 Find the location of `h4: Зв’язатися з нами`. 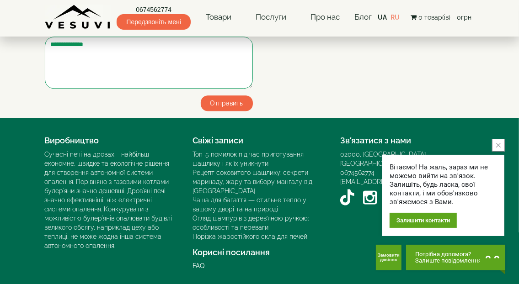

h4: Зв’язатися з нами is located at coordinates (407, 141).